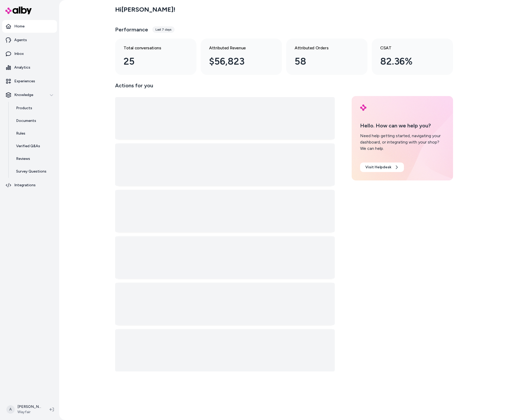  I want to click on a: Analytics, so click(30, 67).